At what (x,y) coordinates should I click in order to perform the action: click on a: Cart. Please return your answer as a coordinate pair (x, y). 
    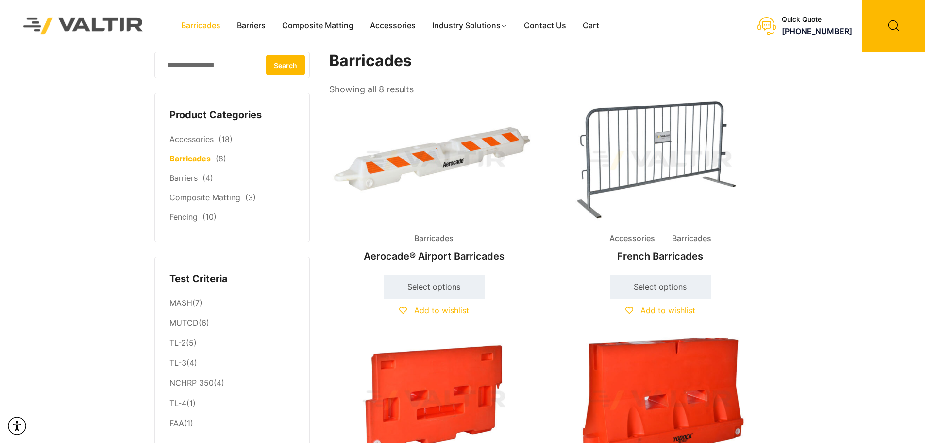
    Looking at the image, I should click on (591, 26).